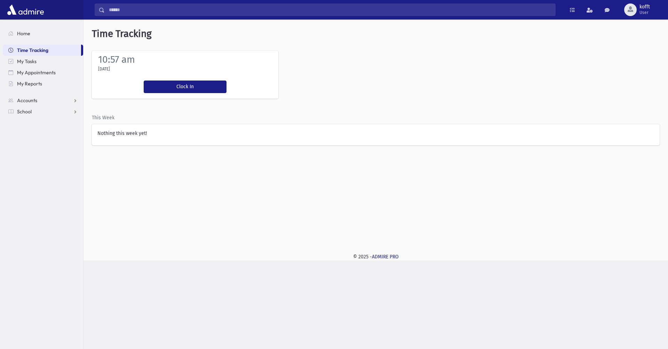 The height and width of the screenshot is (349, 668). What do you see at coordinates (117, 59) in the screenshot?
I see `label: 10:57 am` at bounding box center [117, 59].